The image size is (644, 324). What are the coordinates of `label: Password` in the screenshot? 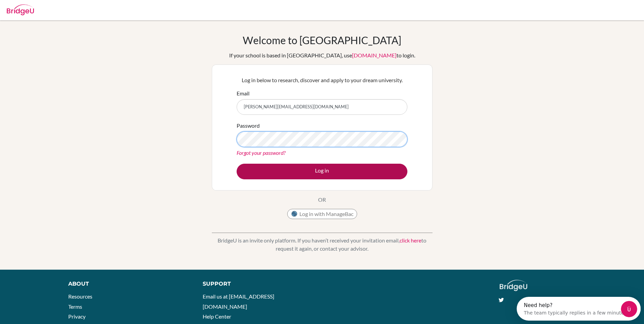 It's located at (248, 126).